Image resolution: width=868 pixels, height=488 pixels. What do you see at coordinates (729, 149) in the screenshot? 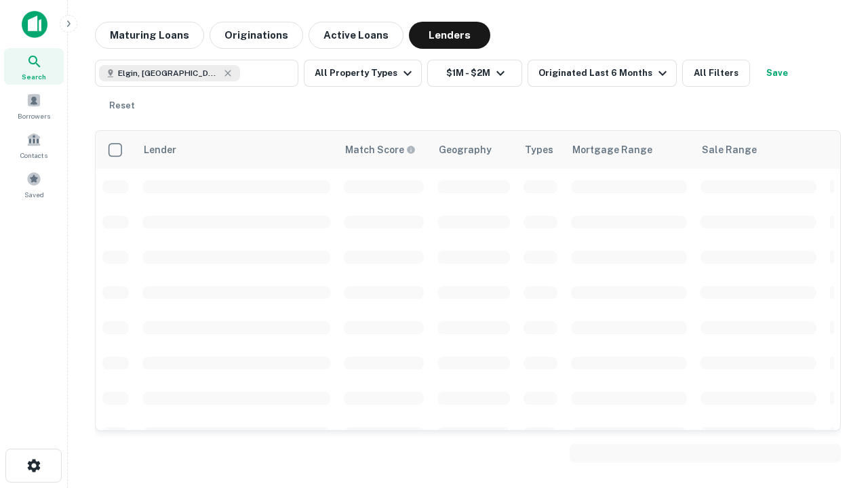
I see `div: Sale Range` at bounding box center [729, 149].